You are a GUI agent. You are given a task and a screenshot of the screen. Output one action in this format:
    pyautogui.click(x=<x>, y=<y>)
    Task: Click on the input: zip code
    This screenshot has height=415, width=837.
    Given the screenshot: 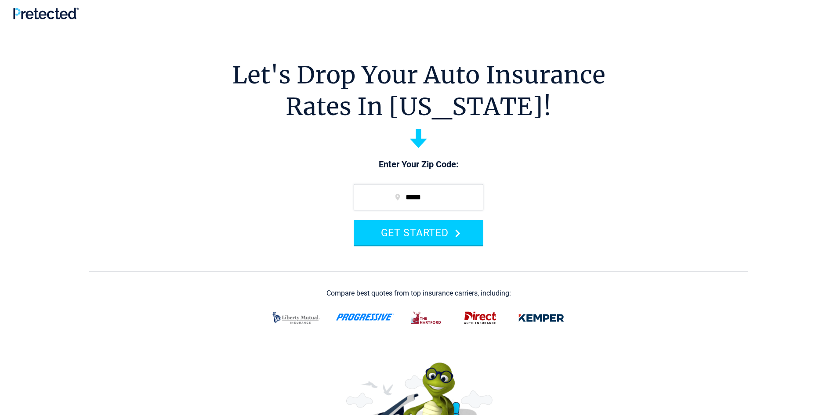 What is the action you would take?
    pyautogui.click(x=418, y=197)
    